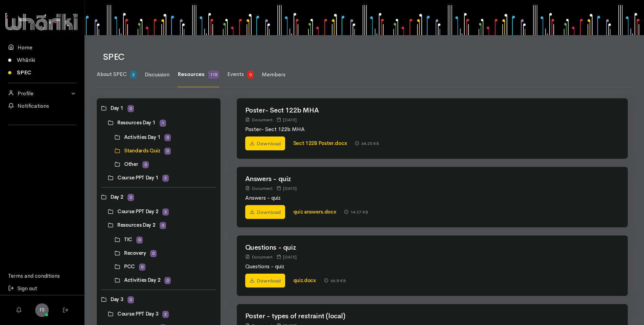 This screenshot has height=325, width=644. What do you see at coordinates (198, 74) in the screenshot?
I see `a: Resources 115` at bounding box center [198, 74].